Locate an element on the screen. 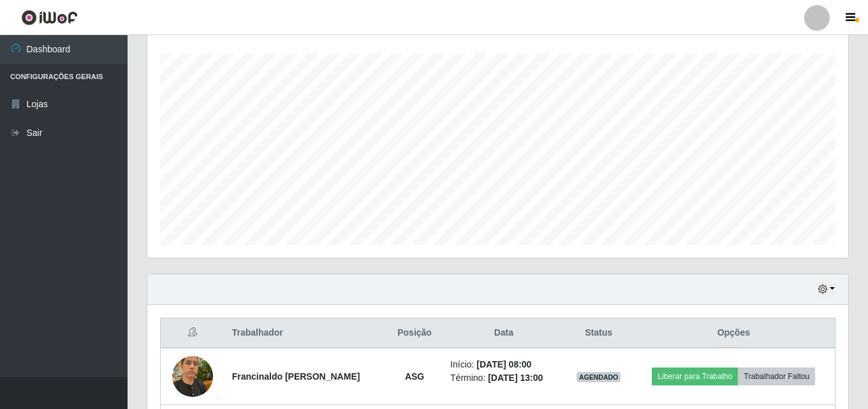 The height and width of the screenshot is (409, 868). button: Trabalhador Faltou is located at coordinates (776, 376).